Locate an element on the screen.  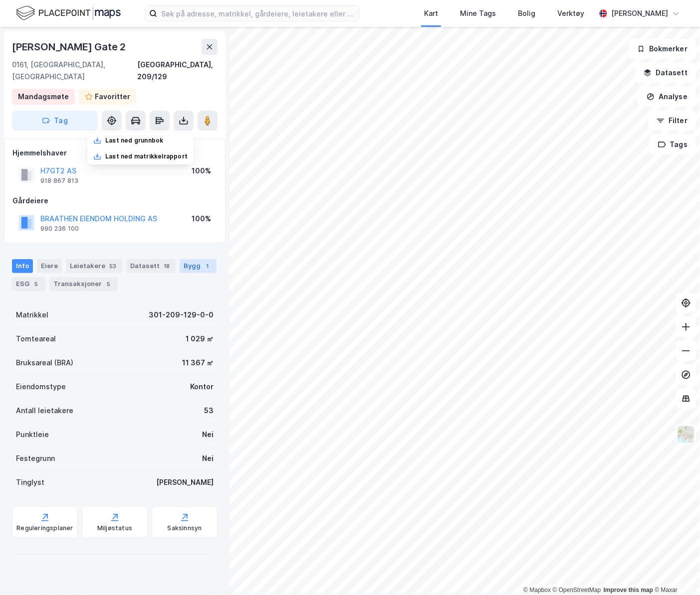
div: Mine Tags is located at coordinates (478, 14).